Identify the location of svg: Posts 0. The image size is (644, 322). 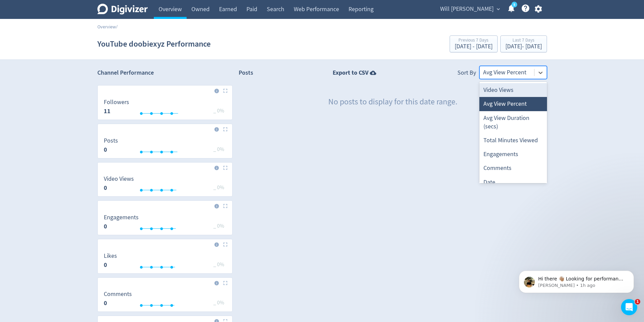
(165, 146).